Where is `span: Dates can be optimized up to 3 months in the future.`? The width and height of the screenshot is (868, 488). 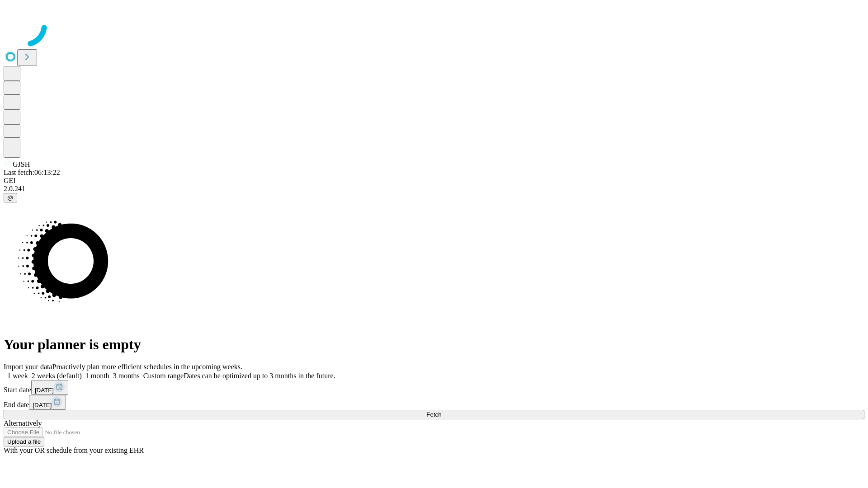
span: Dates can be optimized up to 3 months in the future. is located at coordinates (259, 376).